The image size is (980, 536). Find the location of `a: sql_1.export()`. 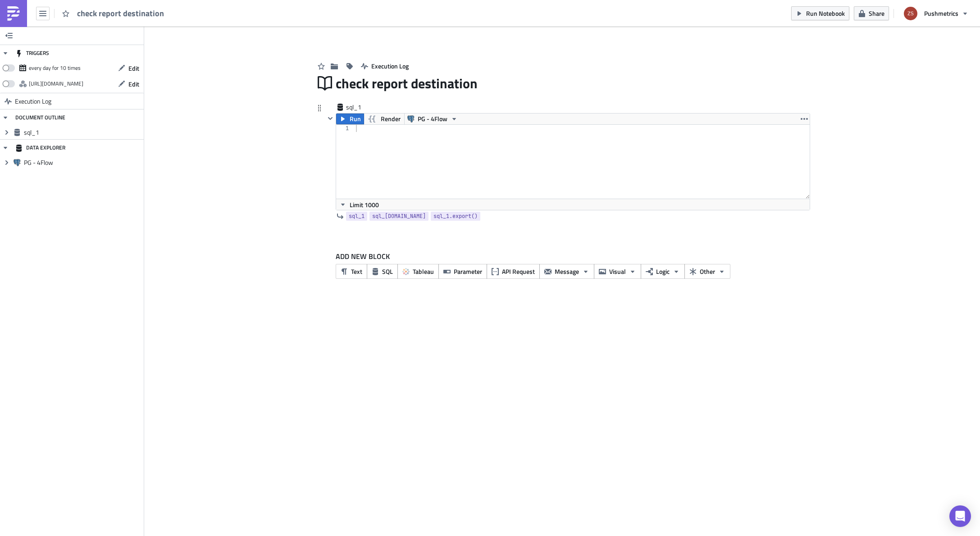

a: sql_1.export() is located at coordinates (455, 216).